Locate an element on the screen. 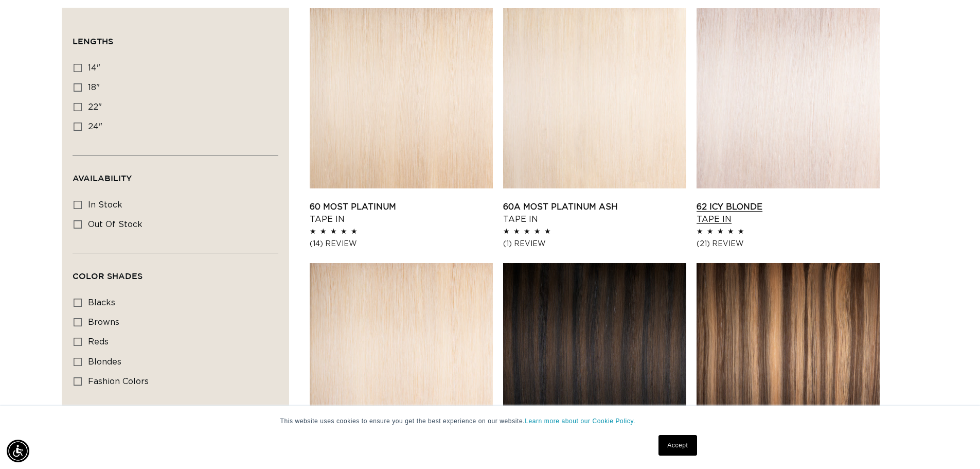 Image resolution: width=980 pixels, height=469 pixels. a: 60A Most Platinum Ash Tape In is located at coordinates (594, 213).